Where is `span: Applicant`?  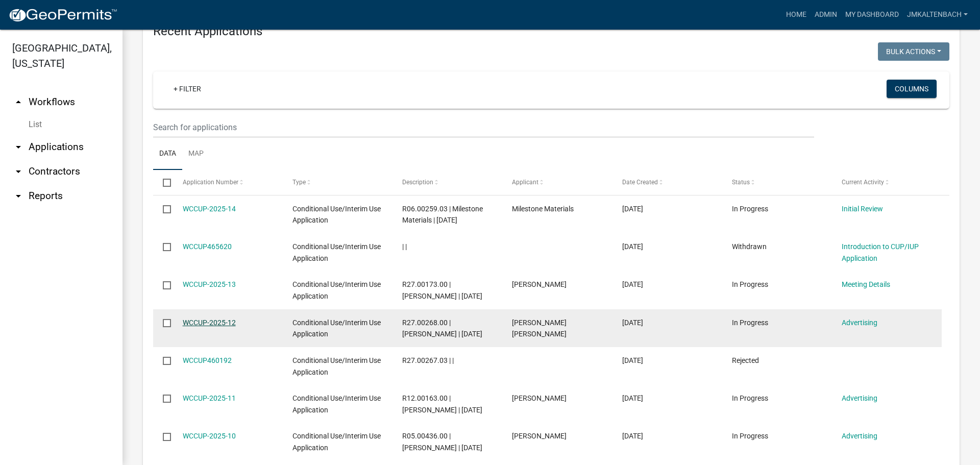
span: Applicant is located at coordinates (525, 182).